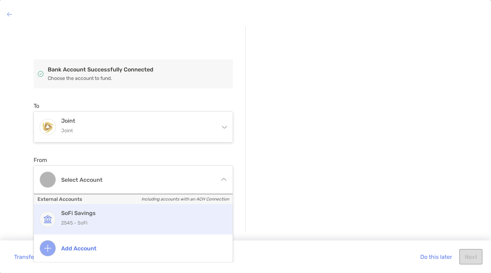 The height and width of the screenshot is (273, 491). What do you see at coordinates (138, 130) in the screenshot?
I see `p: Joint` at bounding box center [138, 130].